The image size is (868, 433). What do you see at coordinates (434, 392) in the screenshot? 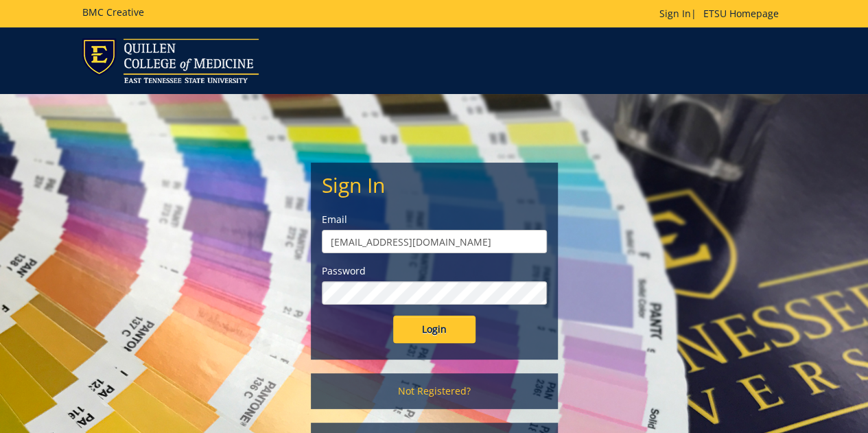
I see `a: Not Registered?` at bounding box center [434, 392].